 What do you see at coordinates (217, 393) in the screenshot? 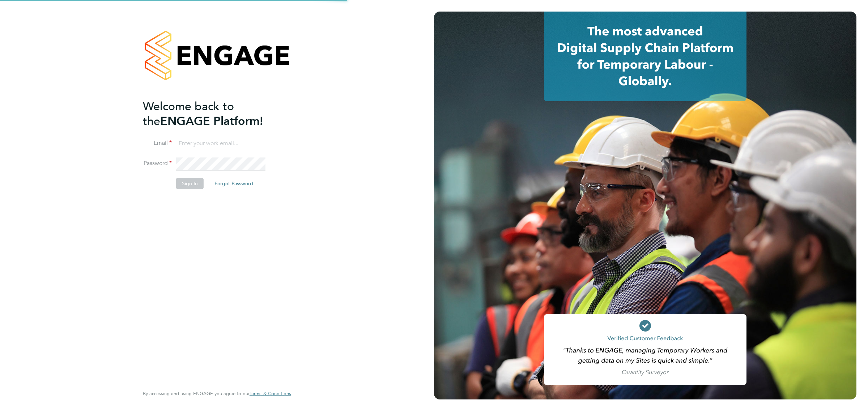
I see `span: By accessing and using ENGAGE you agree to our` at bounding box center [217, 393].